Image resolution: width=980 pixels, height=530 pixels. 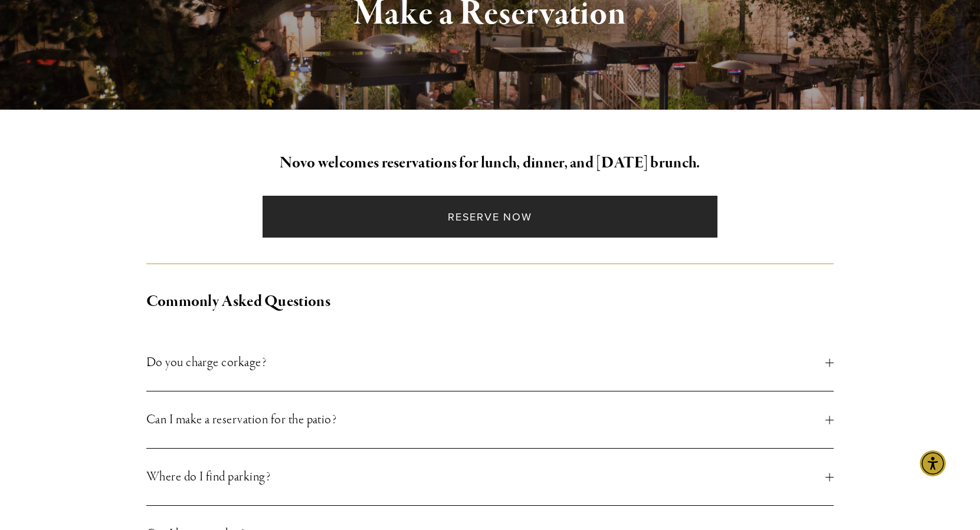 I want to click on button: Can I make a reservation for the patio?, so click(x=490, y=420).